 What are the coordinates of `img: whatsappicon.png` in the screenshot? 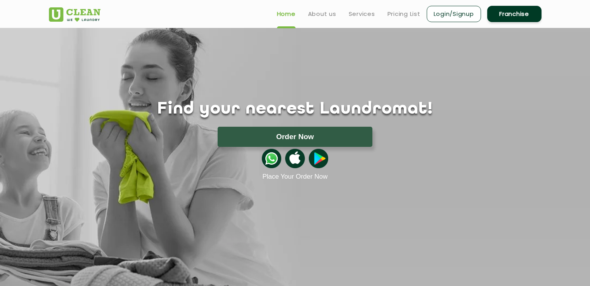 It's located at (272, 159).